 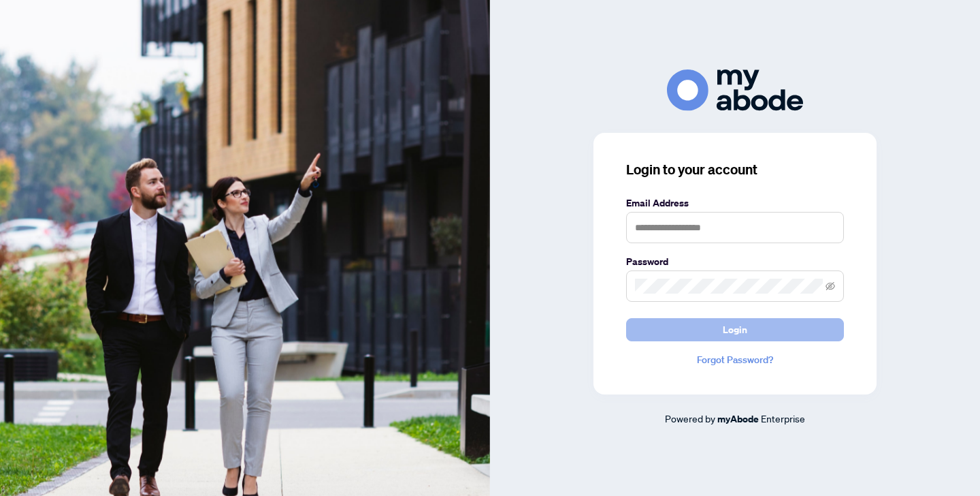 What do you see at coordinates (830, 286) in the screenshot?
I see `span: eye-invisible` at bounding box center [830, 286].